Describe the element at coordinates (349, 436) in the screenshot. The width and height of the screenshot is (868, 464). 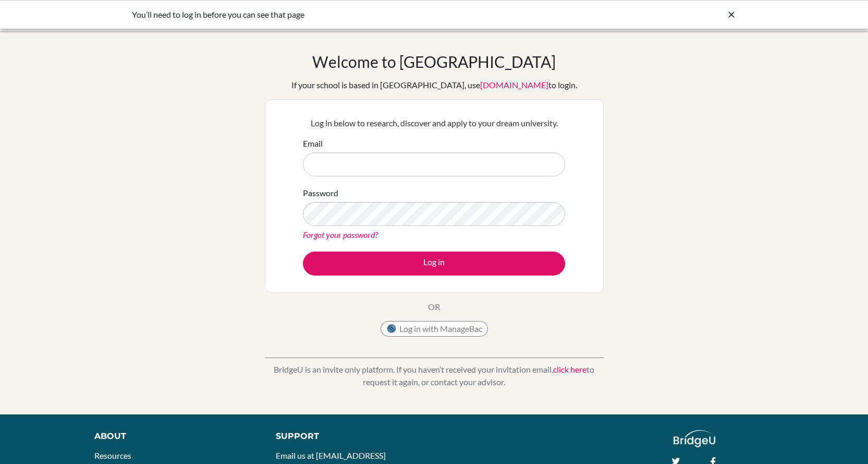
I see `div: Support` at that location.